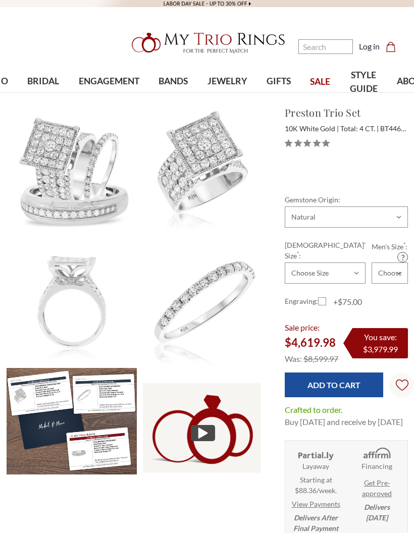 The height and width of the screenshot is (533, 414). I want to click on img: Layaway, so click(315, 454).